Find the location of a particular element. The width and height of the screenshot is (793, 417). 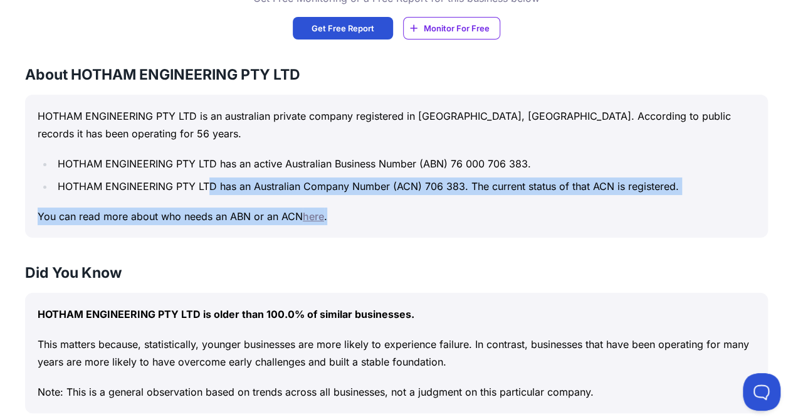

h3: About HOTHAM ENGINEERING PTY LTD is located at coordinates (396, 75).